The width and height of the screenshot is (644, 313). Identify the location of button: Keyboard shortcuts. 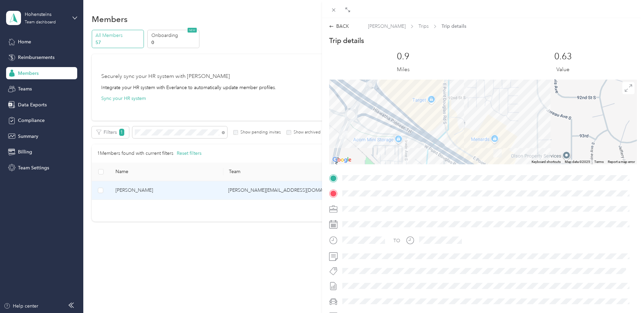
(547, 162).